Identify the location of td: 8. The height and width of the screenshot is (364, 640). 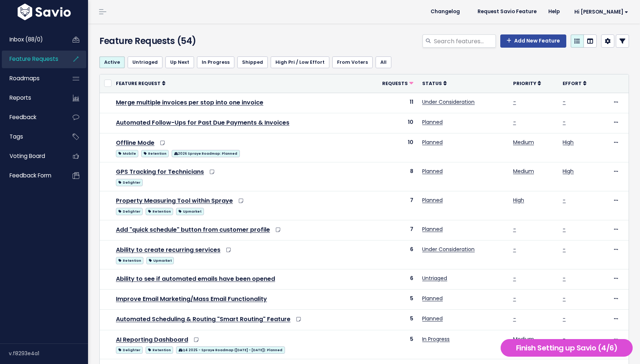
(391, 177).